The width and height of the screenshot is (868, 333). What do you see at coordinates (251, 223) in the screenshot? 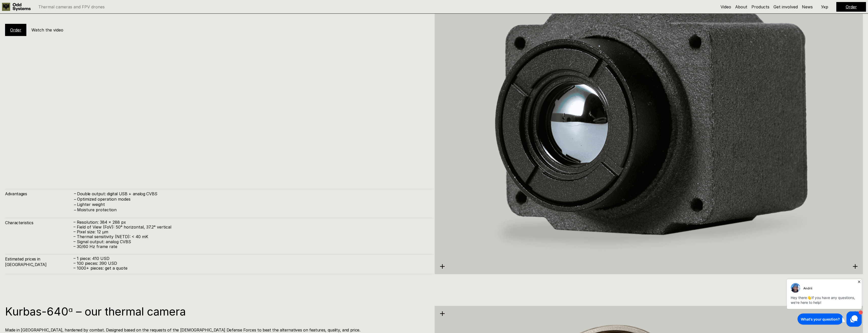
I see `p: – Resolution: 384 x 288 px` at bounding box center [251, 223].